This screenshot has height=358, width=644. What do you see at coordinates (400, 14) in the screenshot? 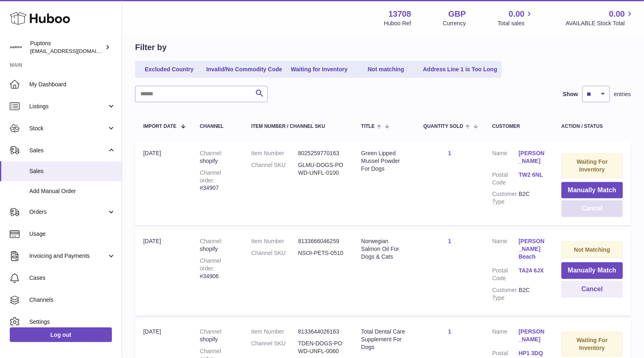
I see `strong: 13708` at bounding box center [400, 14].